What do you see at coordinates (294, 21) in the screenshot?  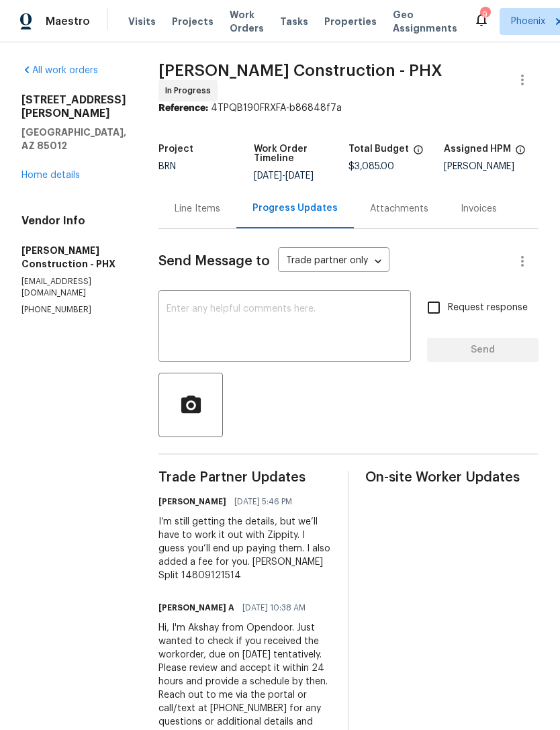 I see `span: Tasks` at bounding box center [294, 21].